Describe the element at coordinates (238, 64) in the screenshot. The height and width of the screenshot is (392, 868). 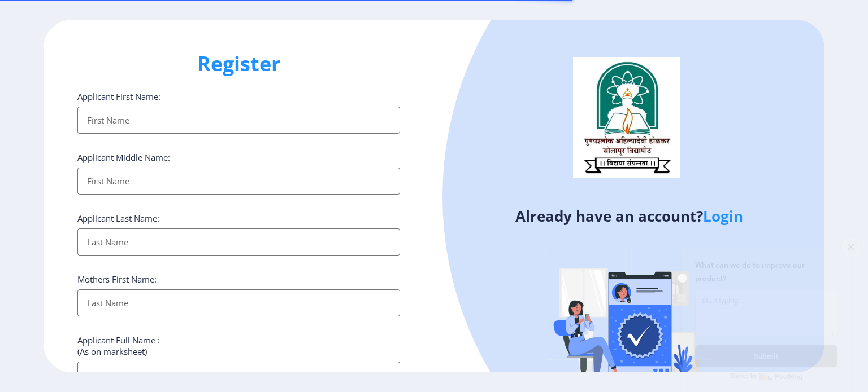
I see `h1: Register` at that location.